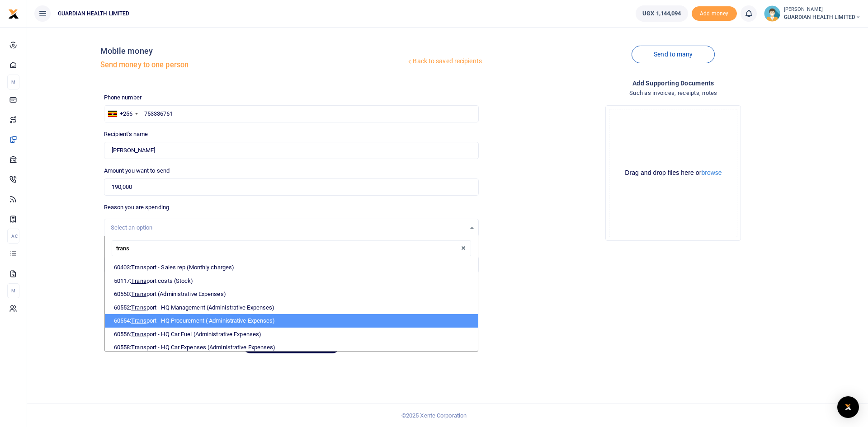 The width and height of the screenshot is (868, 427). What do you see at coordinates (291, 114) in the screenshot?
I see `input: Enter phone number` at bounding box center [291, 114].